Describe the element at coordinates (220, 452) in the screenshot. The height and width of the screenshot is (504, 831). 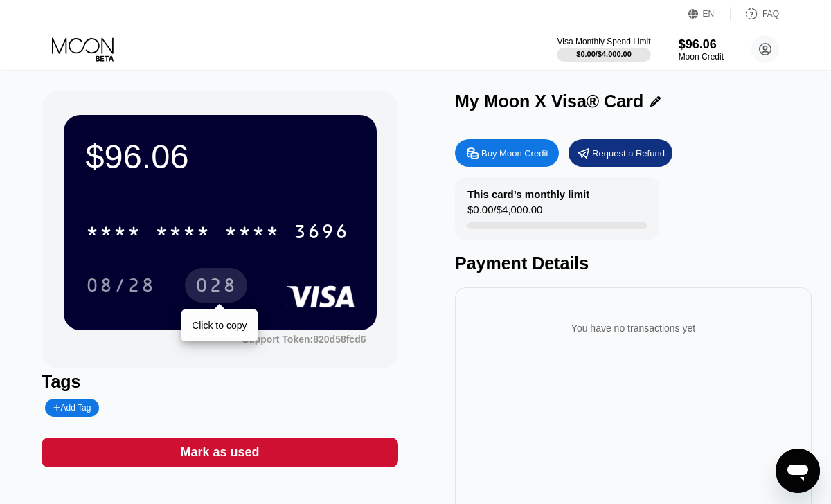
I see `div: Mark as used` at that location.